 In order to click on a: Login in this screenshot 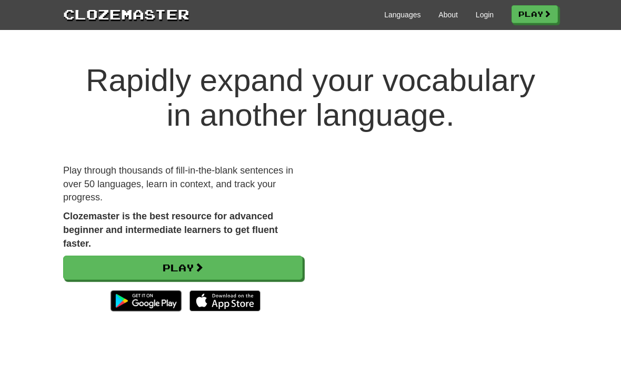, I will do `click(485, 15)`.